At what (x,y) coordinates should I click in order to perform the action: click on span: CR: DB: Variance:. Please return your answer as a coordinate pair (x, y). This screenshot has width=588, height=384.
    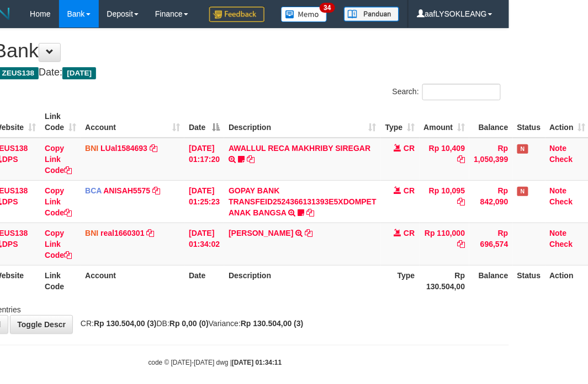
    Looking at the image, I should click on (189, 324).